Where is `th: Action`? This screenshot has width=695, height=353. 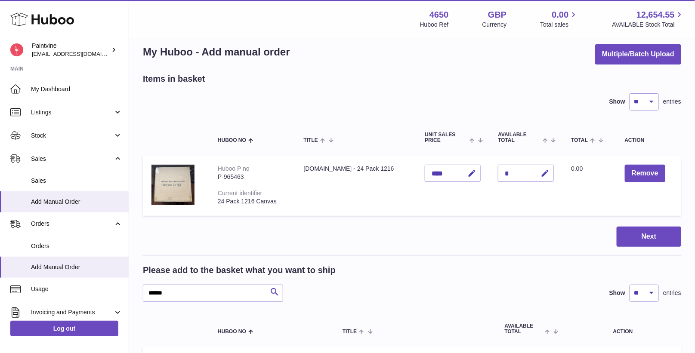
th: Action is located at coordinates (623, 329).